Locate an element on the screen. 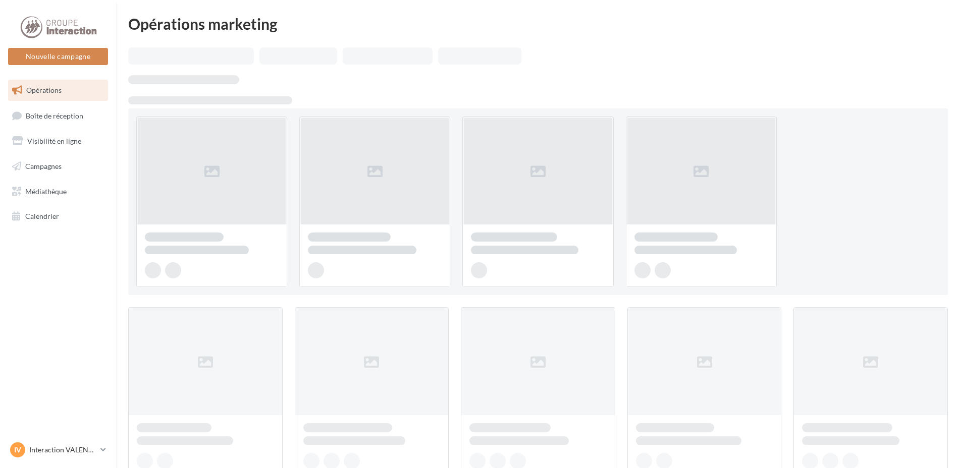 Image resolution: width=960 pixels, height=468 pixels. a: Médiathèque is located at coordinates (58, 192).